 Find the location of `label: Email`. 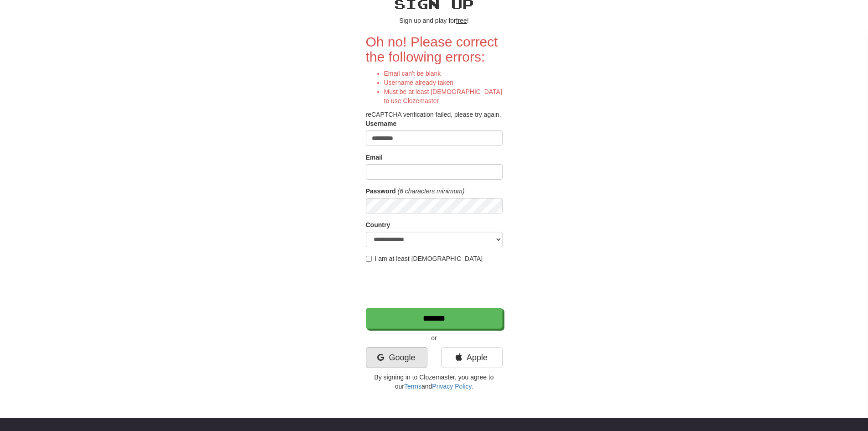

label: Email is located at coordinates (374, 157).